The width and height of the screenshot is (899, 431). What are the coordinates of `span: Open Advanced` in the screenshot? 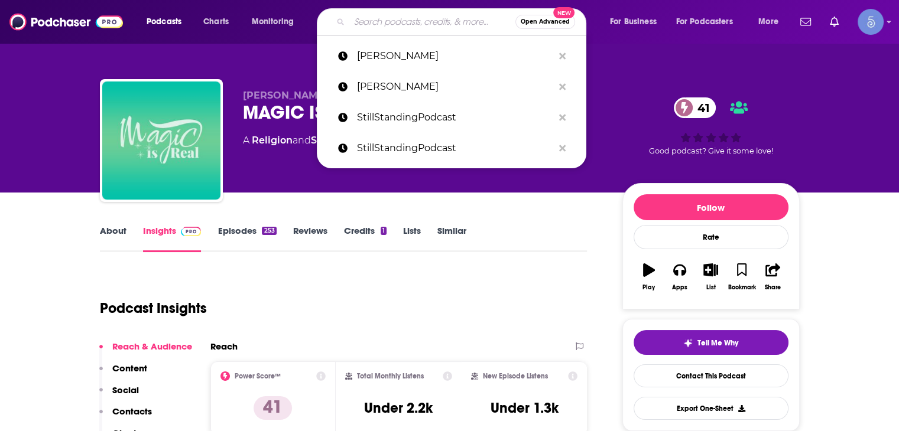 It's located at (545, 22).